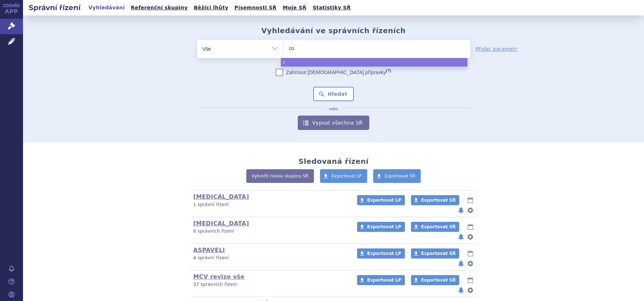  Describe the element at coordinates (374, 62) in the screenshot. I see `li: c` at that location.